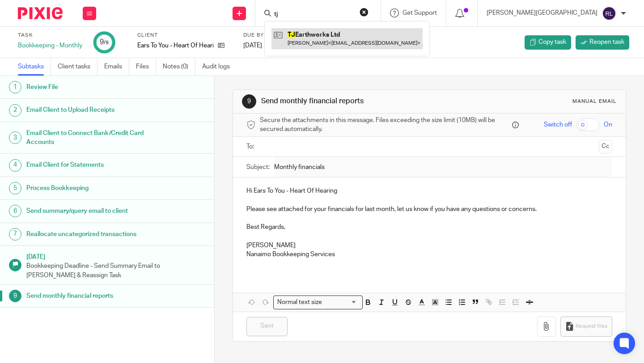  Describe the element at coordinates (86, 165) in the screenshot. I see `h1: Email Client for Statements` at that location.